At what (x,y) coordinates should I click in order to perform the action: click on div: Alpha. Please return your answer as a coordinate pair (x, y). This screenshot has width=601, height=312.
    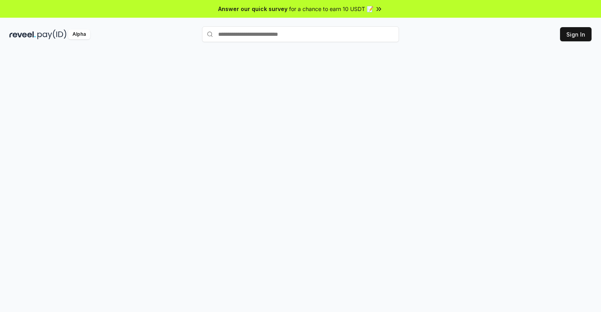
    Looking at the image, I should click on (79, 34).